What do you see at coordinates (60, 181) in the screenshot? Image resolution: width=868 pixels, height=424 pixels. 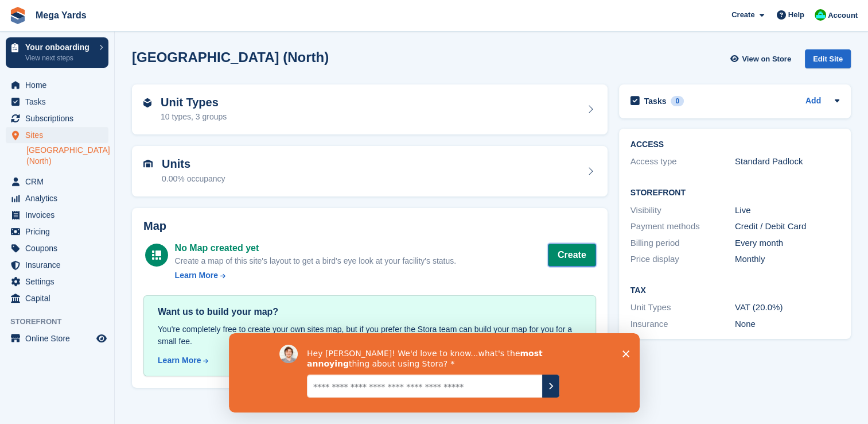 I see `span: CRM` at bounding box center [60, 181].